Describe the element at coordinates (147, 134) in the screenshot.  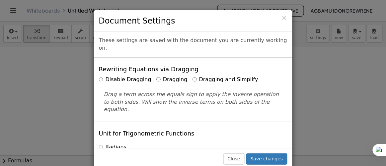
I see `h4: Unit for Trigonometric Functions` at that location.